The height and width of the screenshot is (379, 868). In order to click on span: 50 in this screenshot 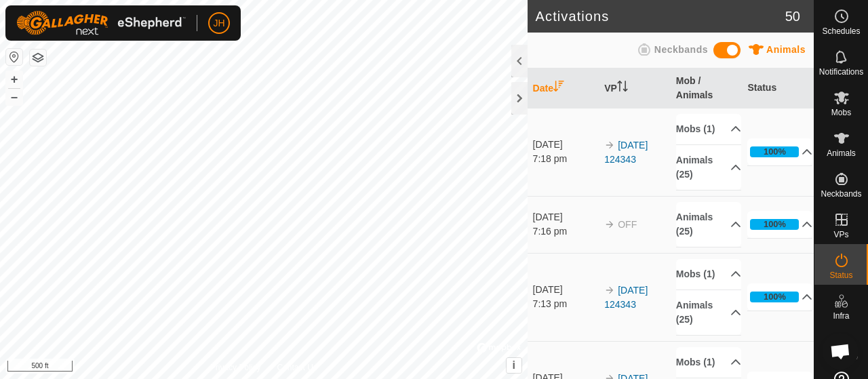, I will do `click(793, 16)`.